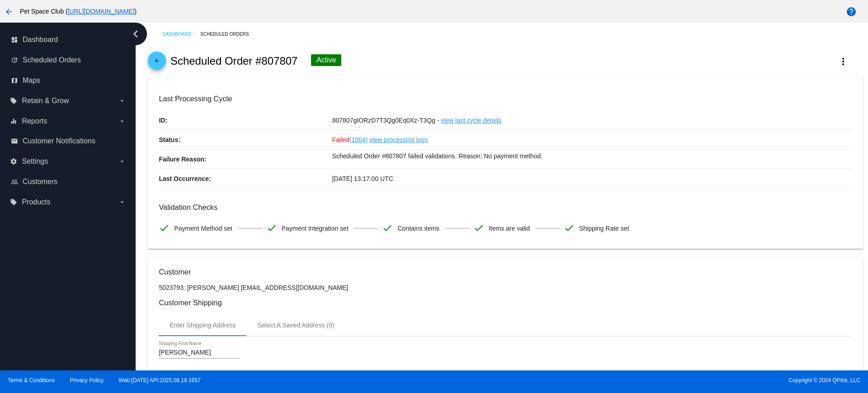 This screenshot has height=393, width=868. Describe the element at coordinates (651, 380) in the screenshot. I see `span: Copyright © 2024 QPilot, LLC` at that location.